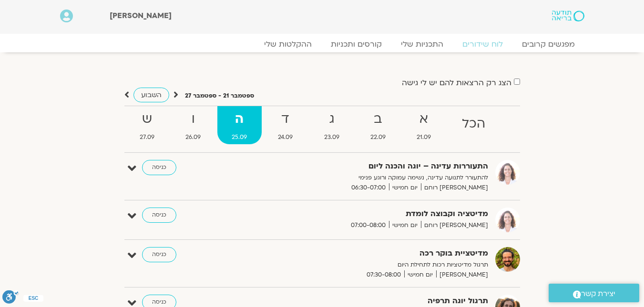 The height and width of the screenshot is (307, 644). What do you see at coordinates (239, 125) in the screenshot?
I see `a: ה25.09` at bounding box center [239, 125].